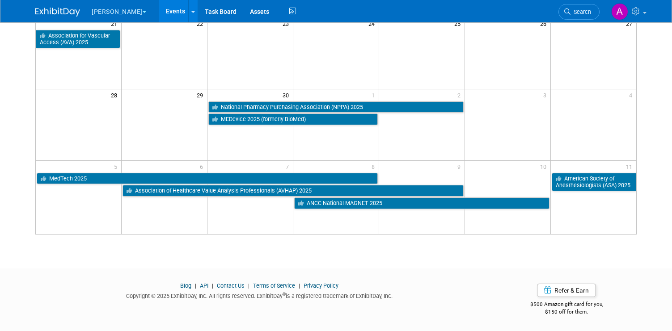 This screenshot has width=672, height=331. I want to click on span: 24, so click(373, 23).